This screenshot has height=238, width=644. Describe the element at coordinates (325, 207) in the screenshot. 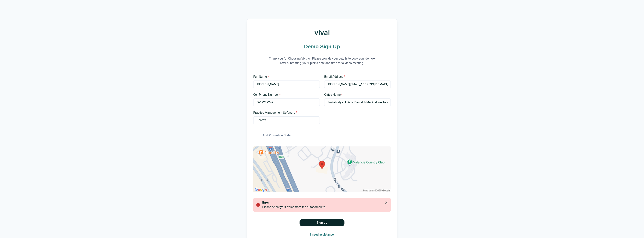

I see `div: Please select your office from the autocomplete.` at that location.